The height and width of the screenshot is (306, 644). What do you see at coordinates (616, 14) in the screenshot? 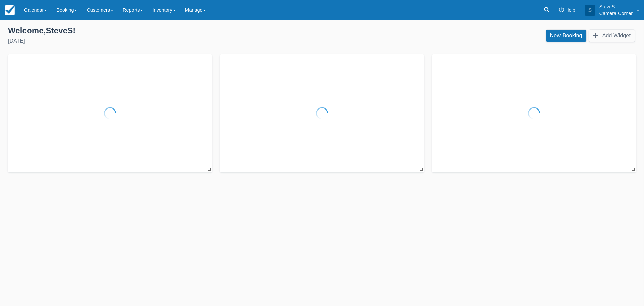
I see `p: Camera Corner` at bounding box center [616, 14].